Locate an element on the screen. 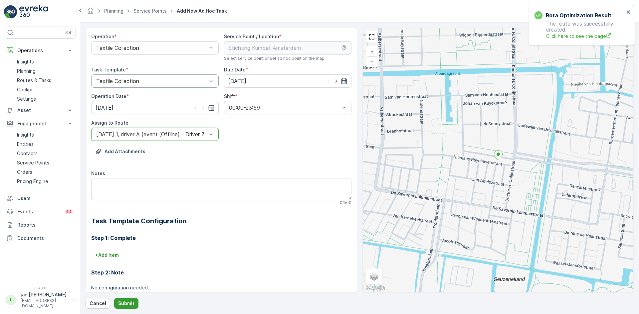 The width and height of the screenshot is (639, 314). h3: Step 1: Complete is located at coordinates (221, 238).